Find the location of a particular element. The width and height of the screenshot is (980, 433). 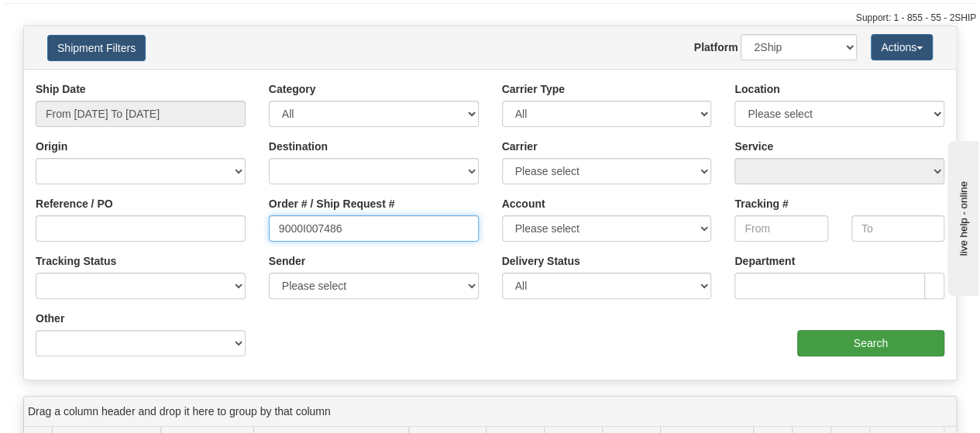

label: Department is located at coordinates (765, 261).